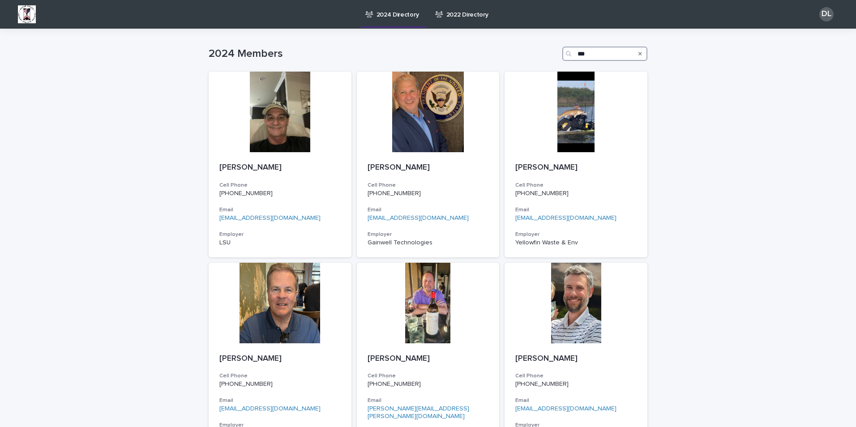 The image size is (856, 427). Describe the element at coordinates (384, 54) in the screenshot. I see `h1: 2024 Members` at that location.